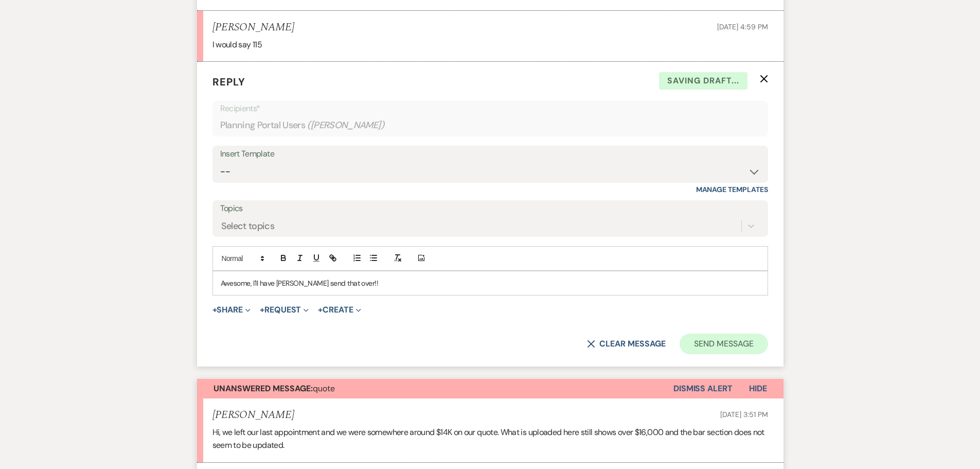 Image resolution: width=980 pixels, height=469 pixels. I want to click on div: Insert Template, so click(490, 154).